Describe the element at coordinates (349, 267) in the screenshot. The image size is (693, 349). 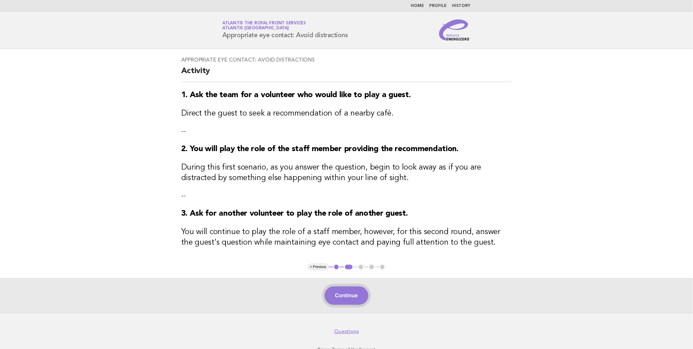
I see `button: 2` at that location.